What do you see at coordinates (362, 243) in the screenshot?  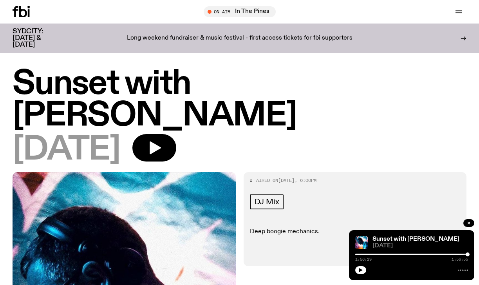 I see `a: Simon Caldwell stands side on, looking downwards. He has headphones on. Behind him is a brightly ...` at bounding box center [362, 243].